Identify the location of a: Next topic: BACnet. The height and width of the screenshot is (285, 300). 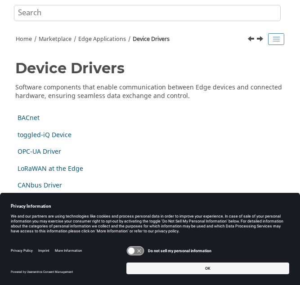
(261, 40).